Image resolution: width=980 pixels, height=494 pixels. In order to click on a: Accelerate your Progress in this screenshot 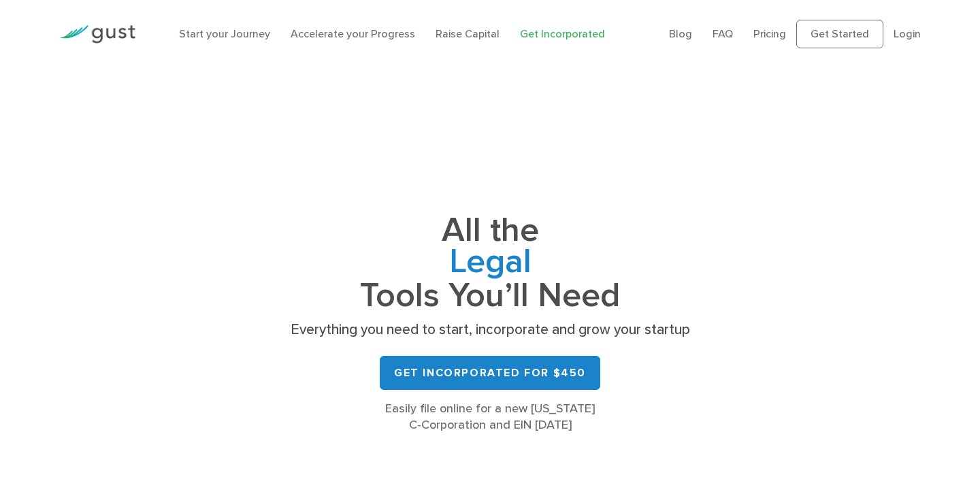, I will do `click(353, 33)`.